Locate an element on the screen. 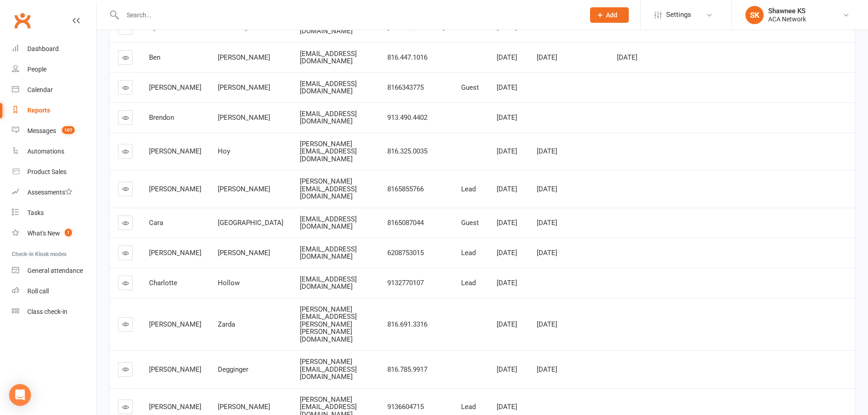 The image size is (868, 415). div: Open Intercom Messenger is located at coordinates (20, 394).